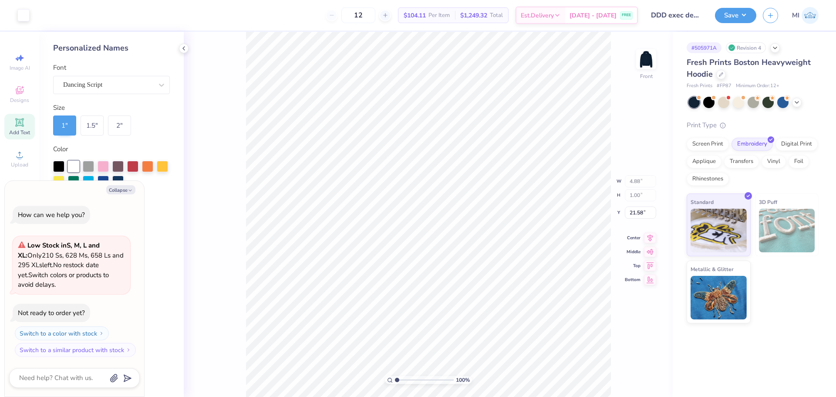 The width and height of the screenshot is (836, 397). I want to click on img: Standard, so click(718, 230).